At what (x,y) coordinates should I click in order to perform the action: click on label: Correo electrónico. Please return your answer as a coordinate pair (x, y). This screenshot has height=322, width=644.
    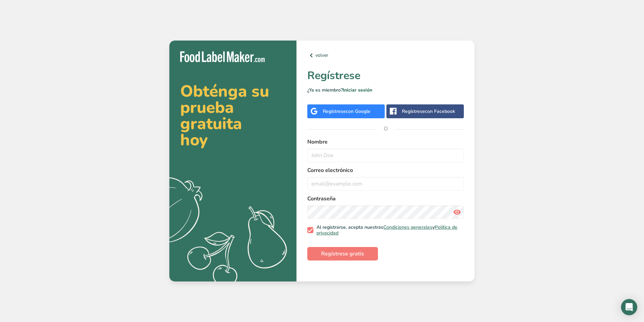
    Looking at the image, I should click on (385, 170).